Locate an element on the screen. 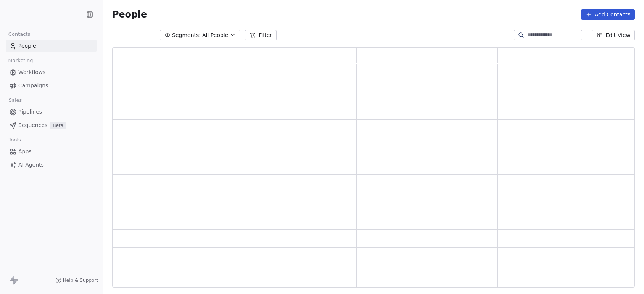  button: Filter is located at coordinates (260, 35).